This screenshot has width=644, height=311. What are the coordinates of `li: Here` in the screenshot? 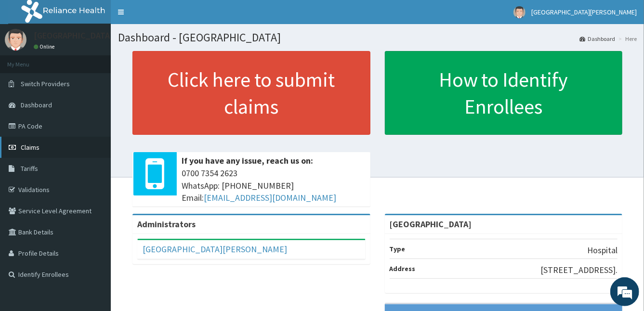 It's located at (625, 38).